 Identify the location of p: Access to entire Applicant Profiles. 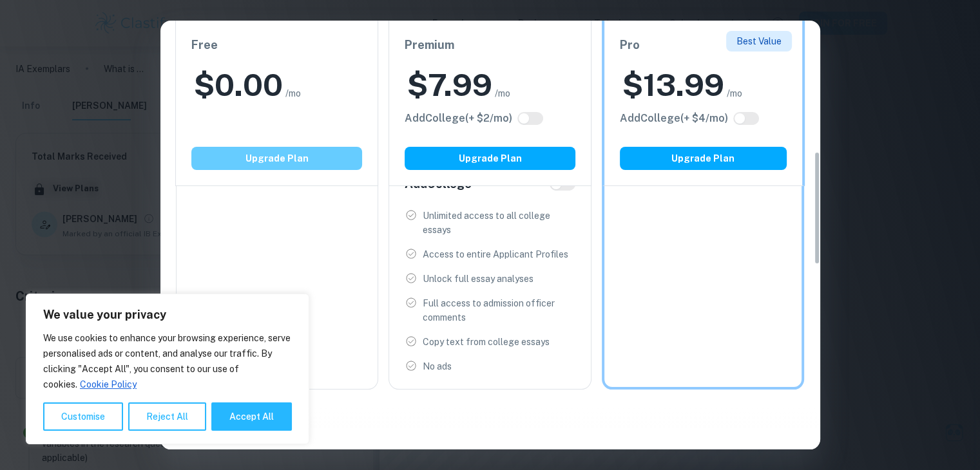
(495, 255).